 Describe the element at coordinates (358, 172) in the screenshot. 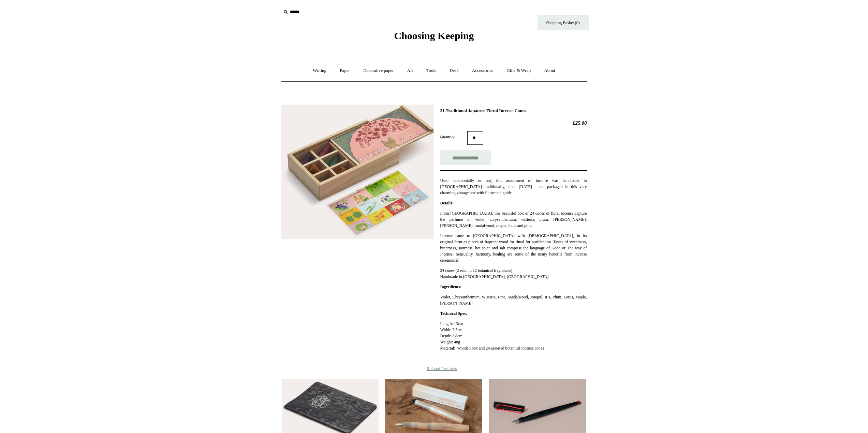

I see `img: 21 Traditional Japanese Floral Incense Cones` at that location.